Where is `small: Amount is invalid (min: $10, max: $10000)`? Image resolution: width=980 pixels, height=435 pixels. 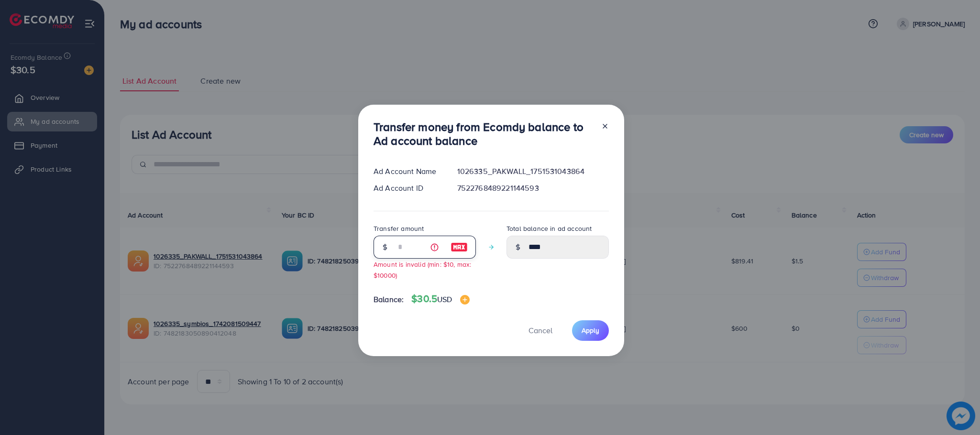
small: Amount is invalid (min: $10, max: $10000) is located at coordinates (422, 270).